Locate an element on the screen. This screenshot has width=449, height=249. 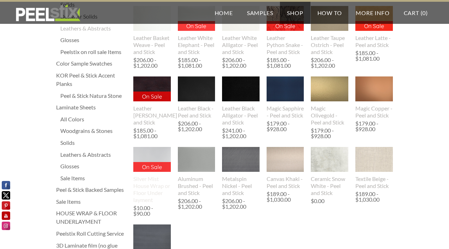
img: s832171791223022656_p1054_i1_w2412.jpeg is located at coordinates (374, 160).